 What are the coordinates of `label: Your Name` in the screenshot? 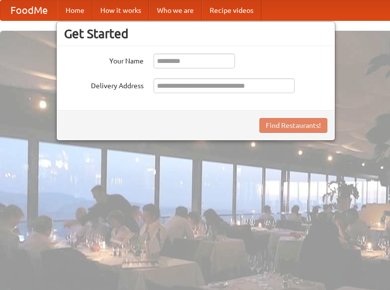 It's located at (104, 60).